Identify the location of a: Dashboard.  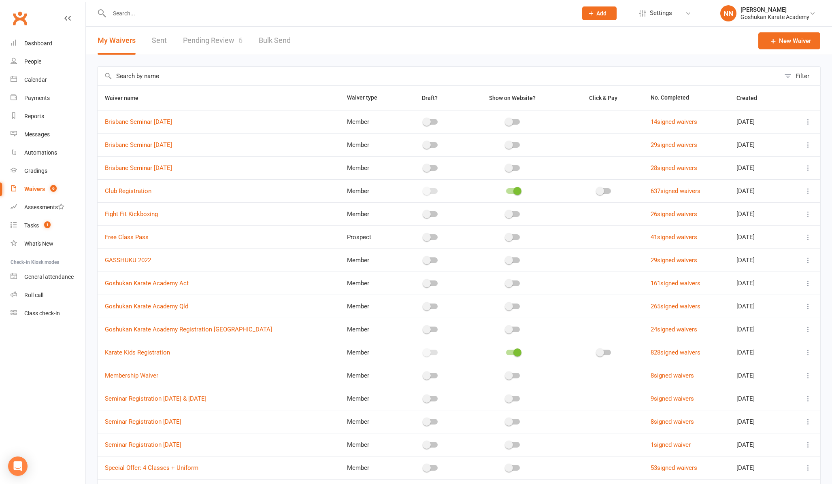
(48, 43).